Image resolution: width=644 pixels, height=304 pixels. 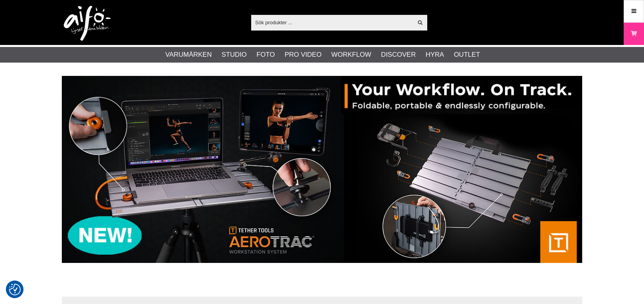 What do you see at coordinates (351, 55) in the screenshot?
I see `a: Workflow` at bounding box center [351, 55].